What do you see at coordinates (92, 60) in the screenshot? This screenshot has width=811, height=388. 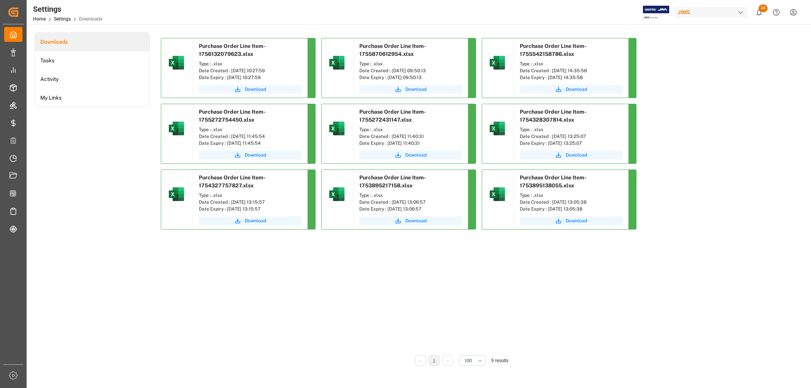 I see `li: Tasks` at bounding box center [92, 60].